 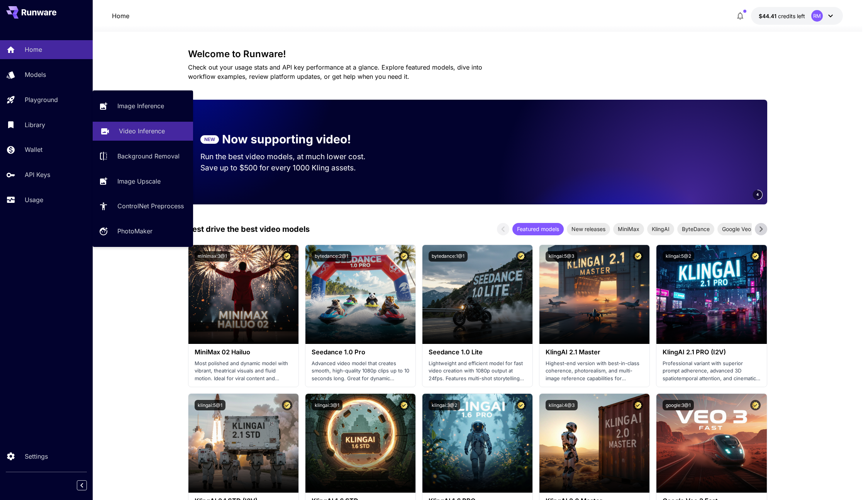 I want to click on p: Usage, so click(x=34, y=199).